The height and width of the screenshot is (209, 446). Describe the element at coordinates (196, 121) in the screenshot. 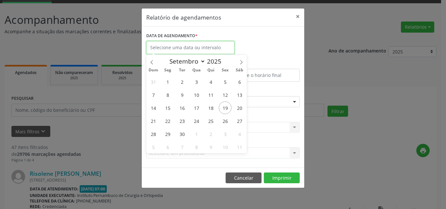

I see `span: Setembro 24, 2025` at that location.